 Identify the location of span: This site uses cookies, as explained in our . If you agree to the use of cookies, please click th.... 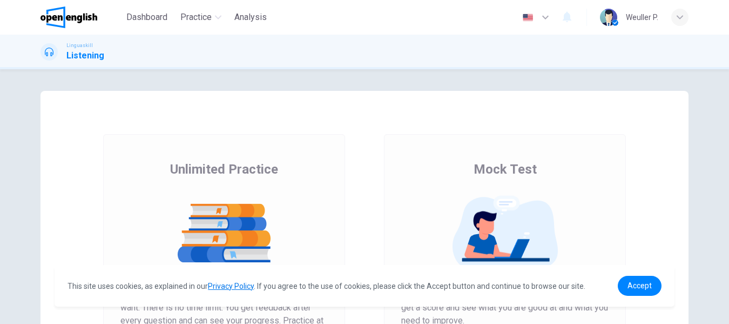
(326, 286).